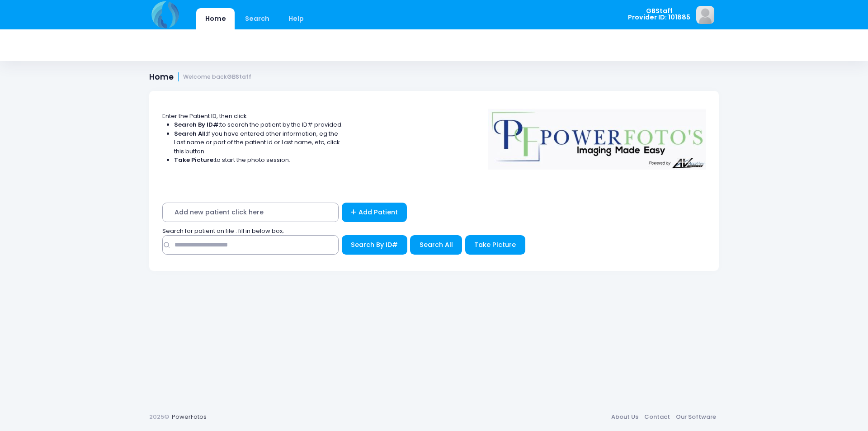 The height and width of the screenshot is (431, 868). What do you see at coordinates (259, 142) in the screenshot?
I see `li: If you have entered other information, eg the Last name or part of the patient id or Last name, e...` at bounding box center [259, 142].